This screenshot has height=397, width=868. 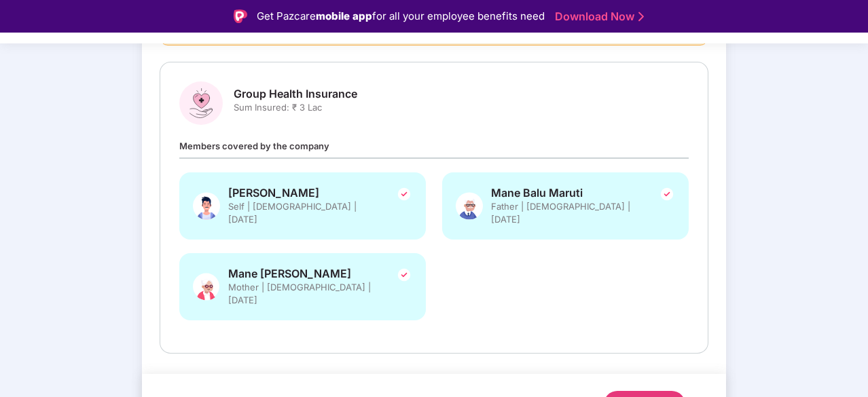 I want to click on span: Mane Balu Maruti, so click(x=566, y=193).